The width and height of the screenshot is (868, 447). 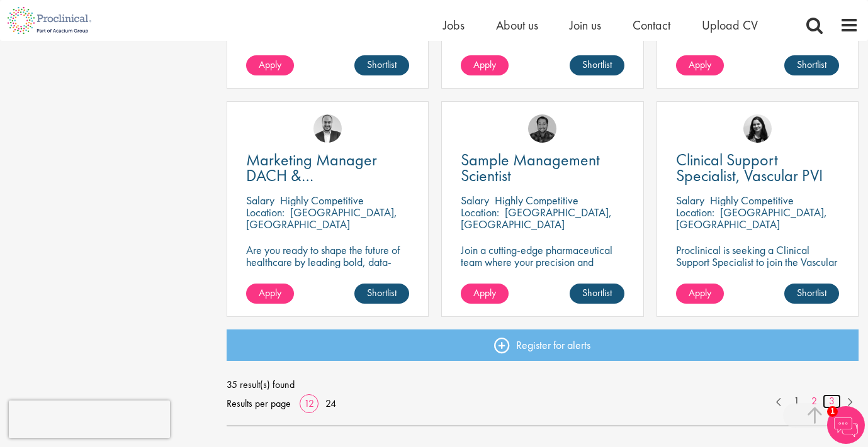 What do you see at coordinates (327, 128) in the screenshot?
I see `img: Aitor Melia` at bounding box center [327, 128].